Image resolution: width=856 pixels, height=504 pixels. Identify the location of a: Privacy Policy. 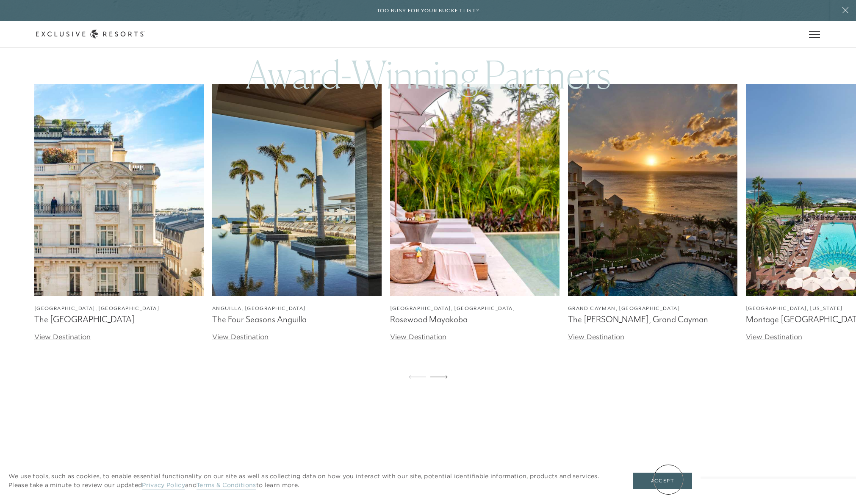
(163, 485).